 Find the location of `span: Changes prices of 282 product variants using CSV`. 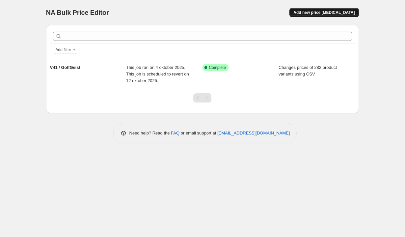

span: Changes prices of 282 product variants using CSV is located at coordinates (308, 71).